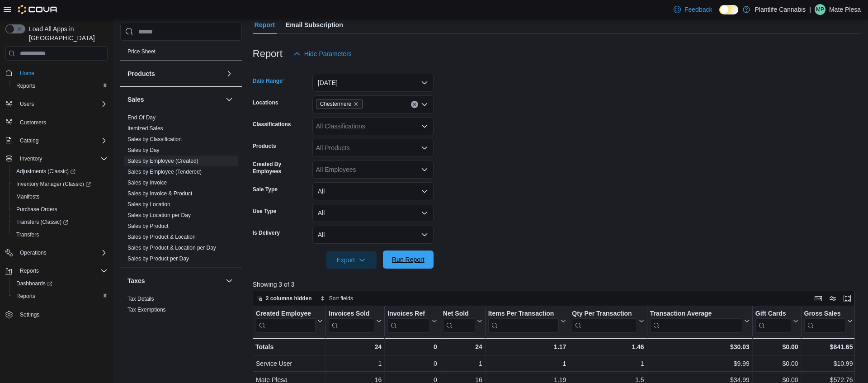  What do you see at coordinates (181, 306) in the screenshot?
I see `div: Taxes` at bounding box center [181, 306].